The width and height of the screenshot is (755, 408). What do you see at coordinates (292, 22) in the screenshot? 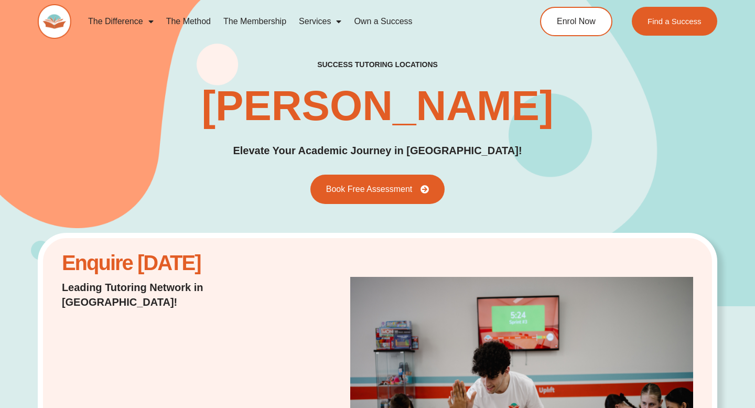
I see `nav: Menu` at bounding box center [292, 22].